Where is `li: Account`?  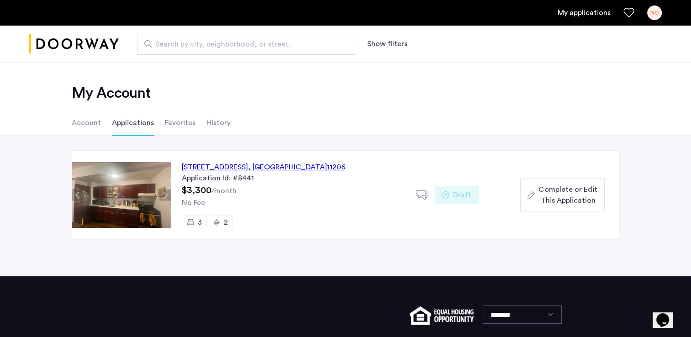 li: Account is located at coordinates (86, 123).